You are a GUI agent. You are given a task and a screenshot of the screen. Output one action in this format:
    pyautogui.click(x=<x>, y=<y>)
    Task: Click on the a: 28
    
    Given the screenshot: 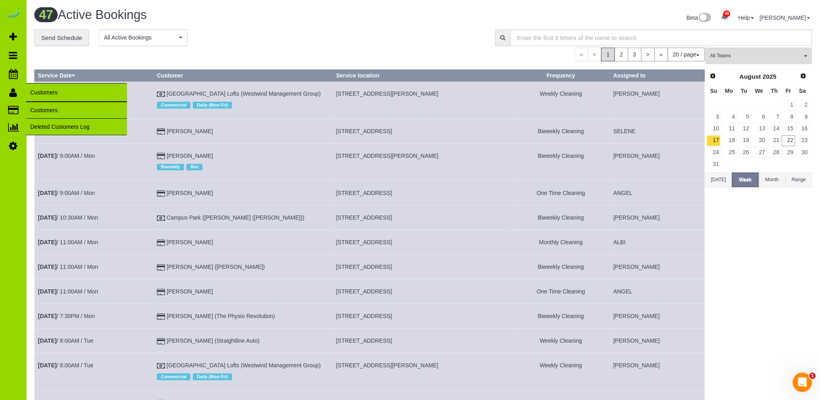 What is the action you would take?
    pyautogui.click(x=774, y=152)
    